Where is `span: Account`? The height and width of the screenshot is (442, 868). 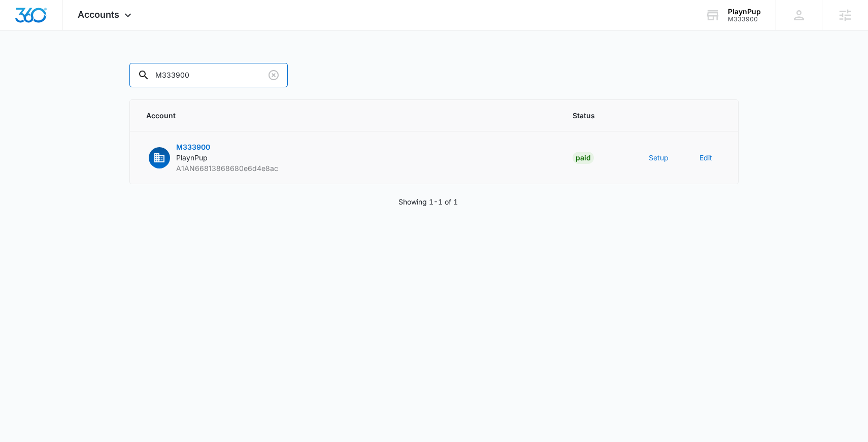
span: Account is located at coordinates (347, 115).